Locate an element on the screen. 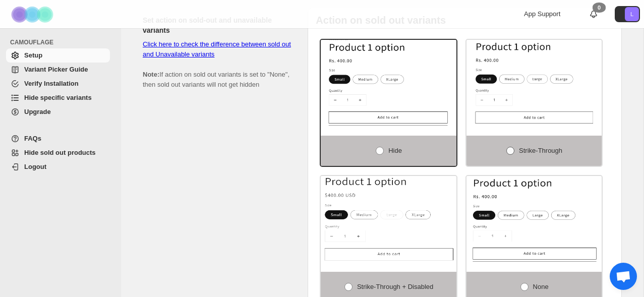 The width and height of the screenshot is (644, 297). a: FAQs is located at coordinates (58, 139).